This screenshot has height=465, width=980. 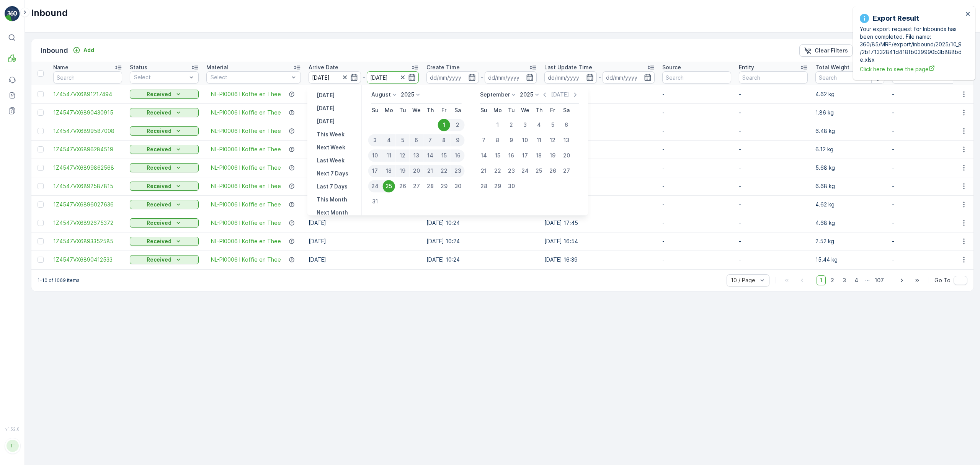 I want to click on div: 30, so click(x=512, y=186).